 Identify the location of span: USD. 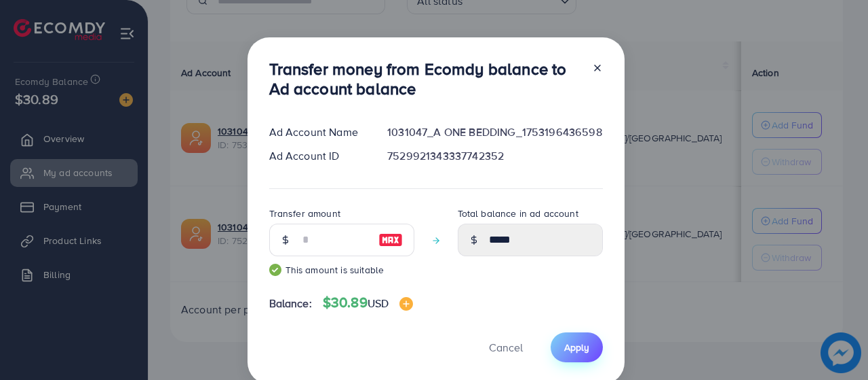
(378, 303).